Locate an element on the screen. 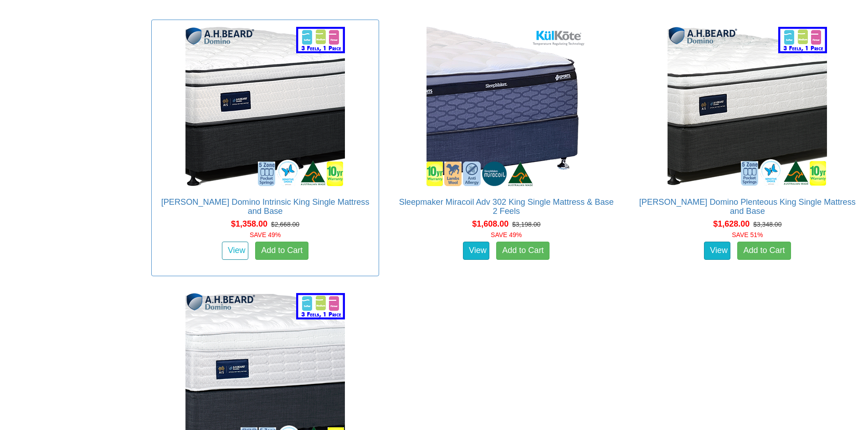 This screenshot has height=430, width=868. span: $1,358.00 is located at coordinates (249, 224).